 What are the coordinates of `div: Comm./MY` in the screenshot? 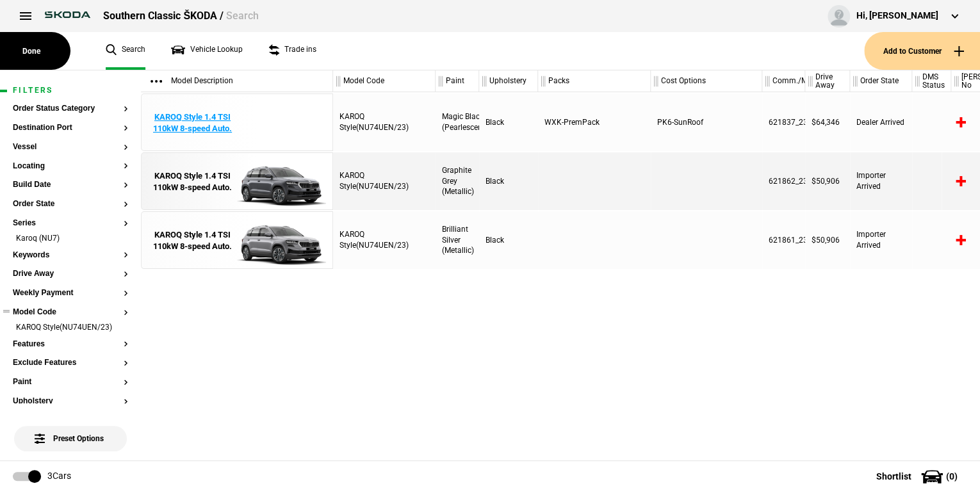 It's located at (783, 82).